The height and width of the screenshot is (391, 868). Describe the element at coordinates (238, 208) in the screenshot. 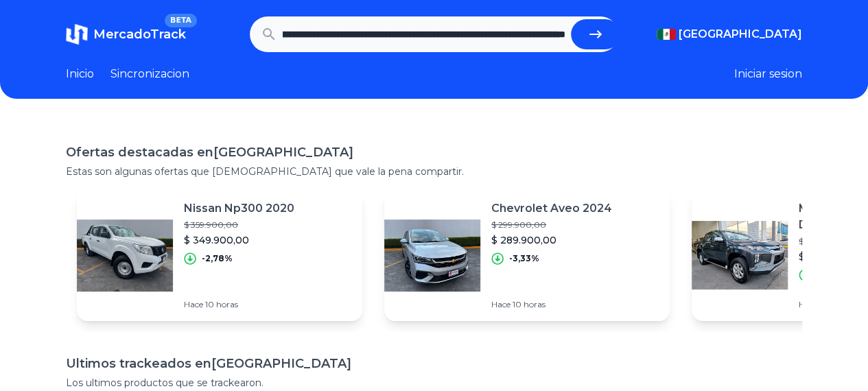

I see `p: Nissan Np300 2020` at that location.